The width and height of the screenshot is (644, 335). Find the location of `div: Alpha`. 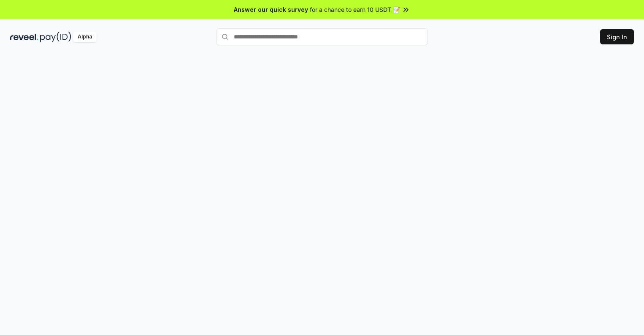

div: Alpha is located at coordinates (85, 37).